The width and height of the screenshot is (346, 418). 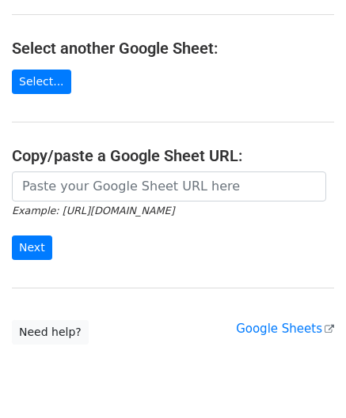 What do you see at coordinates (172, 48) in the screenshot?
I see `h4: Select another Google Sheet:` at bounding box center [172, 48].